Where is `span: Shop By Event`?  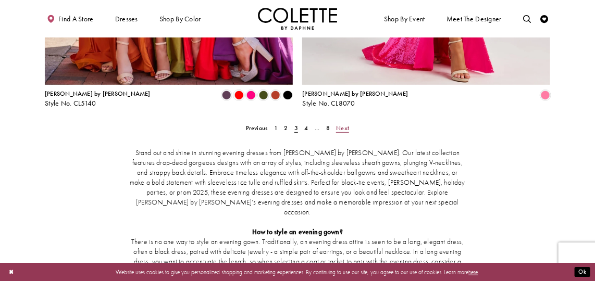 span: Shop By Event is located at coordinates (404, 19).